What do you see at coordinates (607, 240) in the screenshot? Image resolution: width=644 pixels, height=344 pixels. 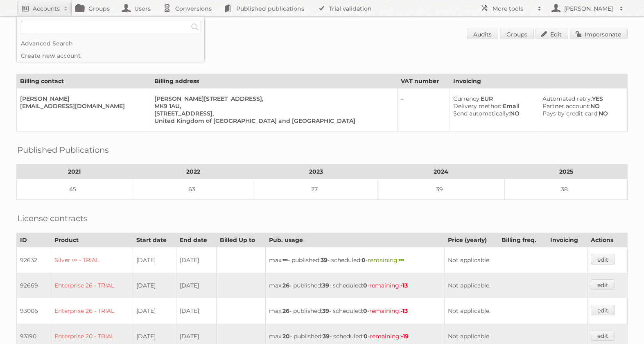 I see `th: Actions` at bounding box center [607, 240].